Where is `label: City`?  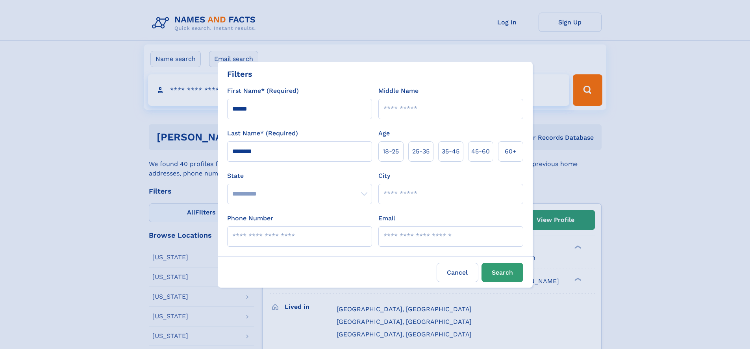 label: City is located at coordinates (384, 176).